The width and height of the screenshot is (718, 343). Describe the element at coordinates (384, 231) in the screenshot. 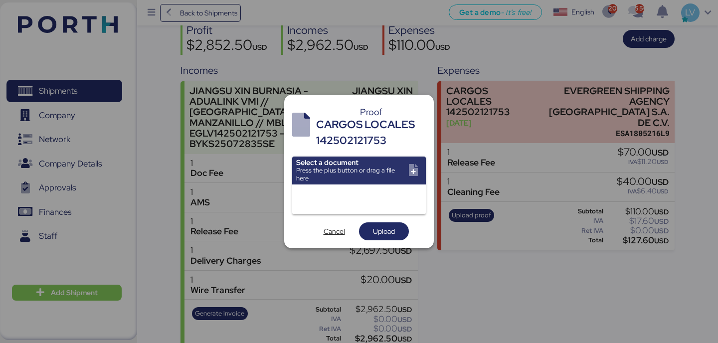

I see `span: Upload` at that location.